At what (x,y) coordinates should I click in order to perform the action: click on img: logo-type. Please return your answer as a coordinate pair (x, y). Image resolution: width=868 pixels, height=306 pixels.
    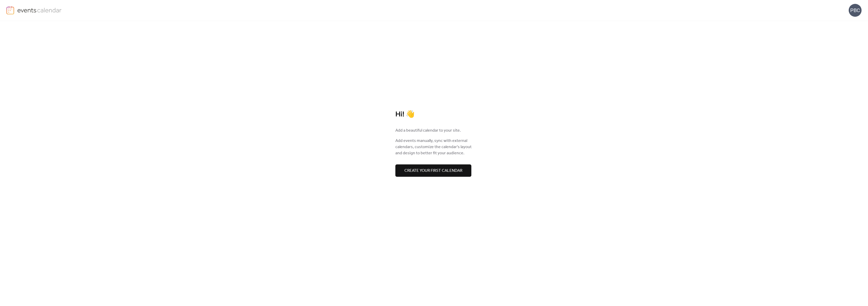
    Looking at the image, I should click on (40, 10).